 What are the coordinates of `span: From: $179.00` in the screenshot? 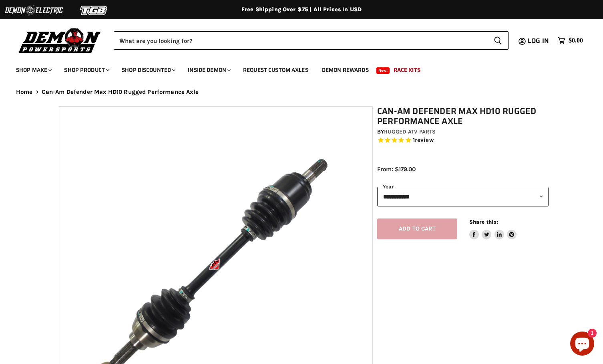 It's located at (397, 169).